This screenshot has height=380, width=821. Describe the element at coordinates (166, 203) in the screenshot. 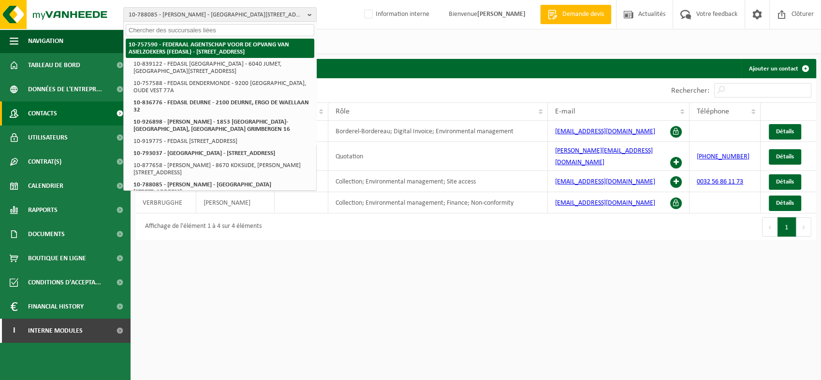

I see `td: VERBRUGGHE` at that location.